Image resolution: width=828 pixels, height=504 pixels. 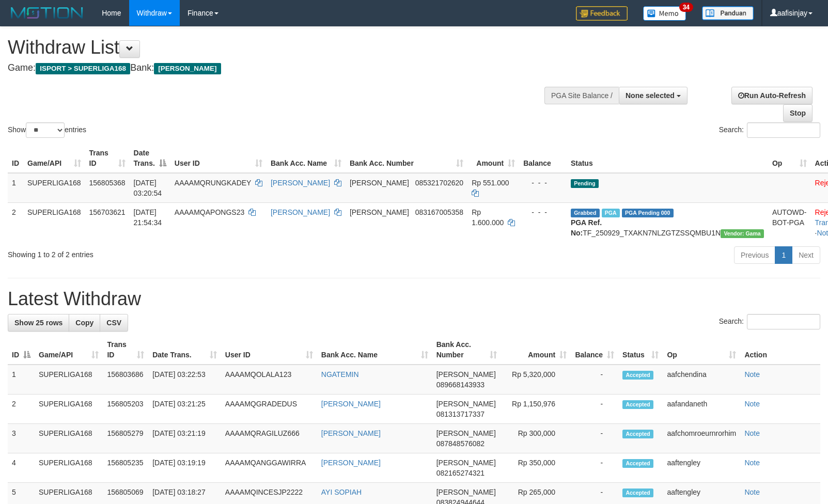 I want to click on span: CSV, so click(x=114, y=322).